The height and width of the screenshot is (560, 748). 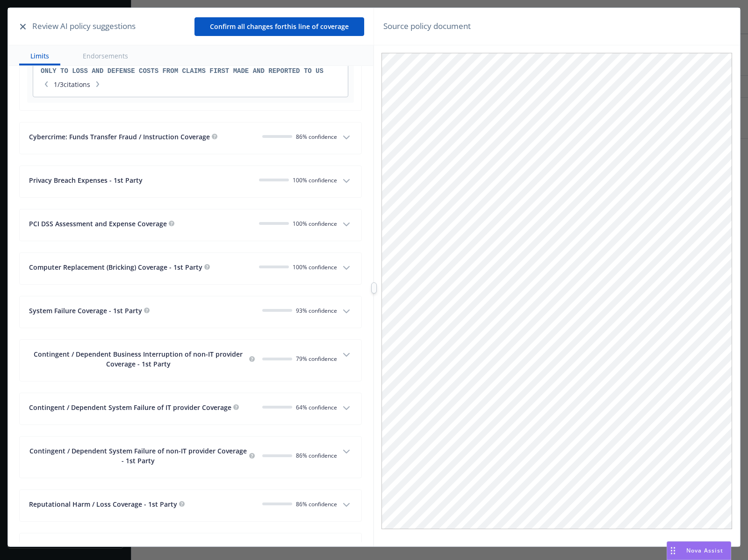 I want to click on button: Endorsements, so click(x=106, y=55).